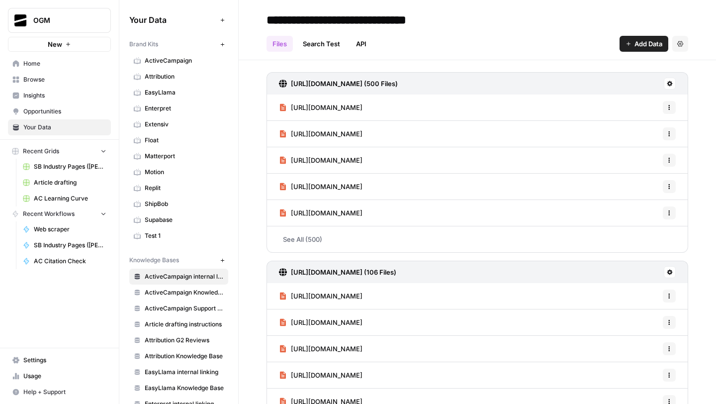 The width and height of the screenshot is (716, 404). Describe the element at coordinates (63, 20) in the screenshot. I see `span: OGM` at that location.